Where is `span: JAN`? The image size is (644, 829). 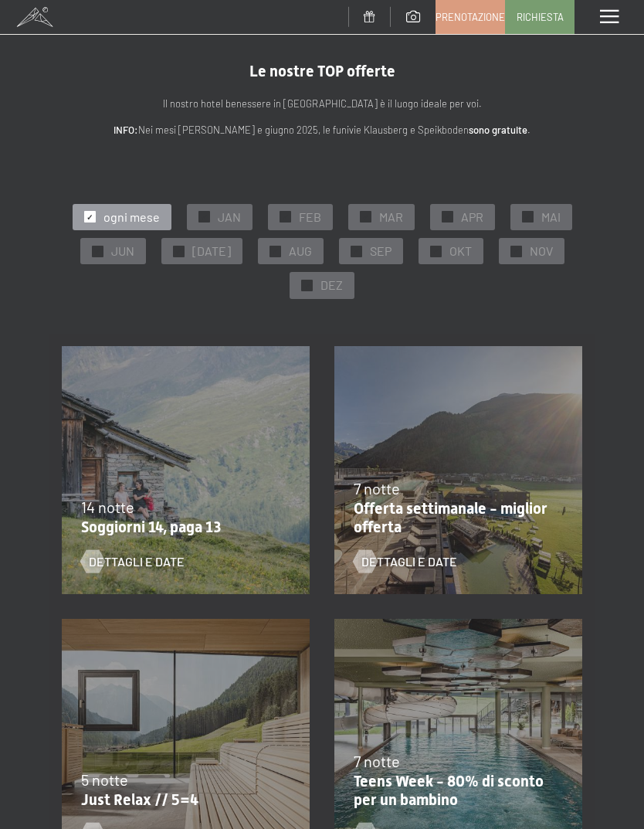
span: JAN is located at coordinates (229, 217).